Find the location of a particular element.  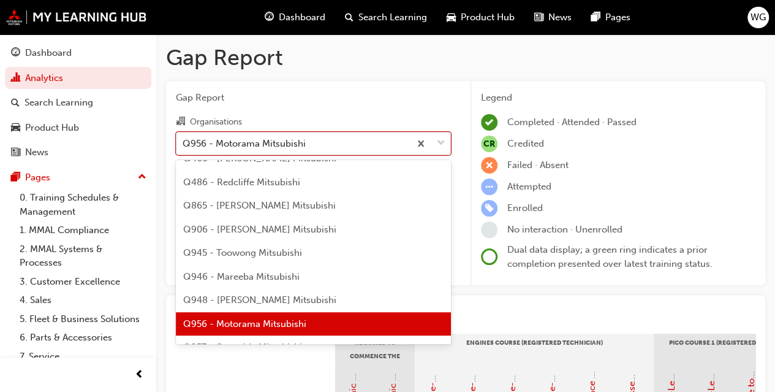

img: mmal is located at coordinates (77, 17).